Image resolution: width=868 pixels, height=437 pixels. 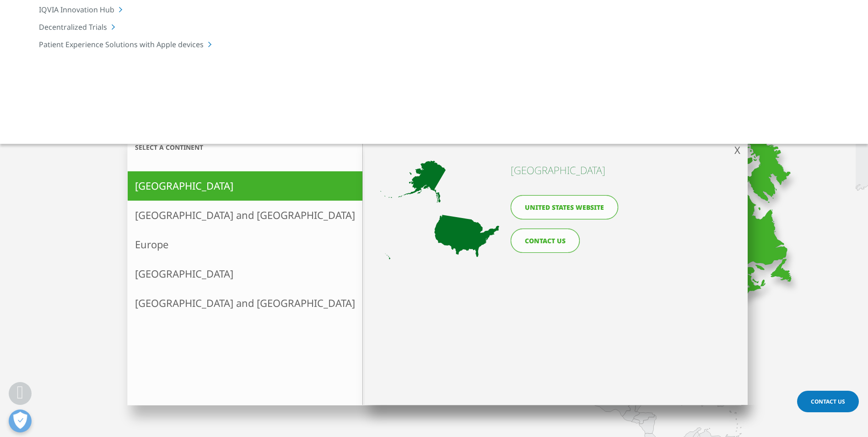 I want to click on span: Contact Us, so click(x=828, y=401).